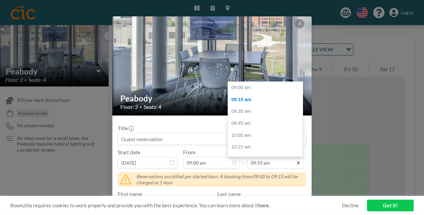  I want to click on label: From, so click(189, 152).